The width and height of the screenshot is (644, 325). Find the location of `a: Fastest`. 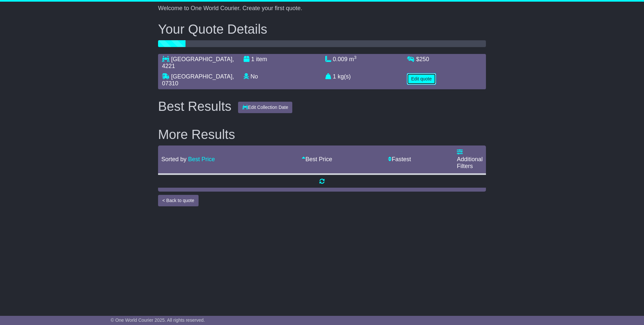

a: Fastest is located at coordinates (399, 159).